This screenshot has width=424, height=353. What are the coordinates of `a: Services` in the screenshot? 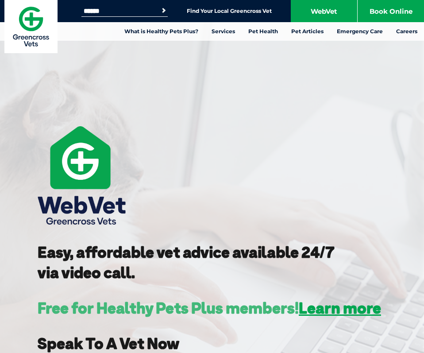 It's located at (223, 31).